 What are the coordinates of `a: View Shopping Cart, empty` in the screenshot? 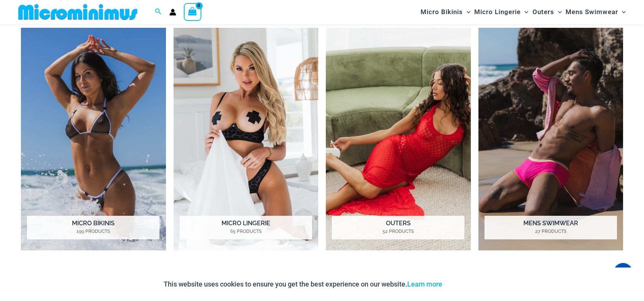 It's located at (192, 11).